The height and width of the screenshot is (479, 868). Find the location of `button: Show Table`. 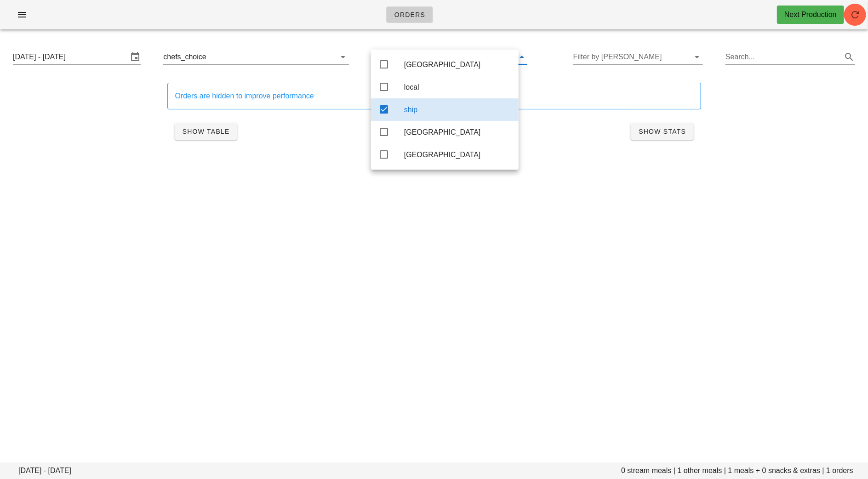

button: Show Table is located at coordinates (206, 132).